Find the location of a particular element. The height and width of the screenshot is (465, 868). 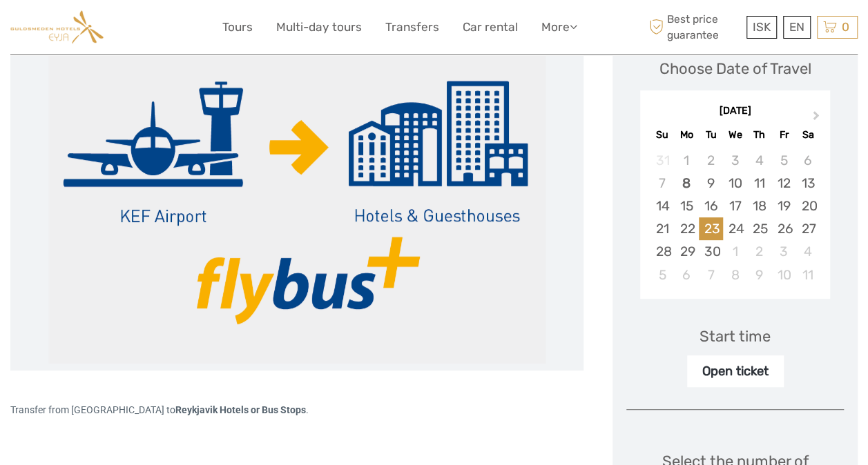

div: Choose Friday, October 10th, 2025 is located at coordinates (784, 275).